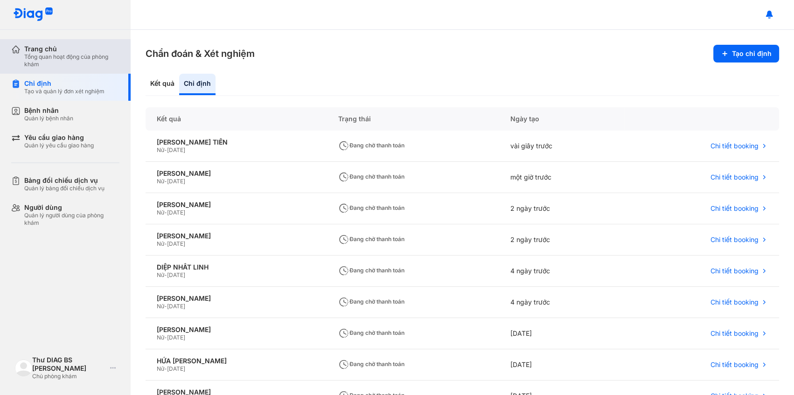  What do you see at coordinates (72, 219) in the screenshot?
I see `div: Quản lý người dùng của phòng khám` at bounding box center [72, 219].